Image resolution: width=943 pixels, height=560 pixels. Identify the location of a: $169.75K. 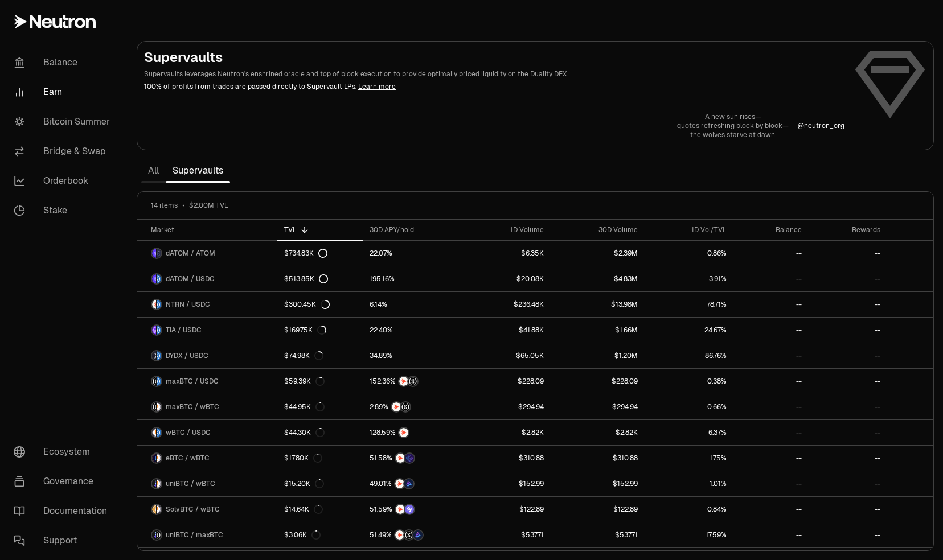
(320, 330).